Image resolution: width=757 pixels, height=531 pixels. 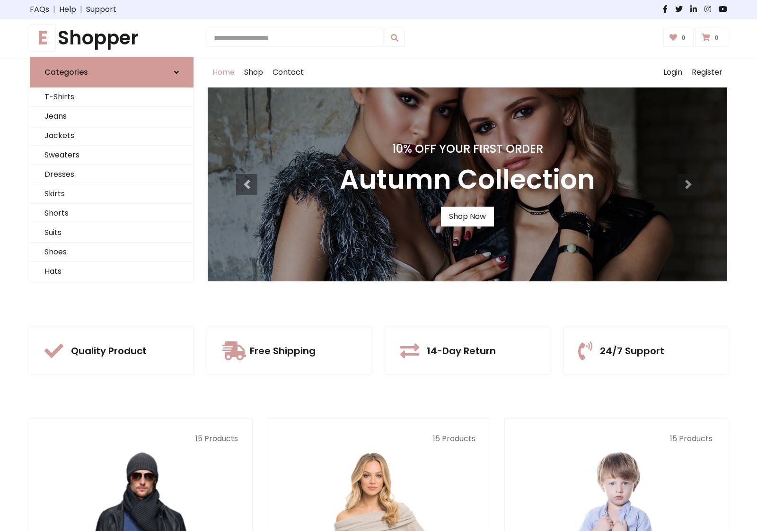 I want to click on a: Jackets, so click(x=112, y=136).